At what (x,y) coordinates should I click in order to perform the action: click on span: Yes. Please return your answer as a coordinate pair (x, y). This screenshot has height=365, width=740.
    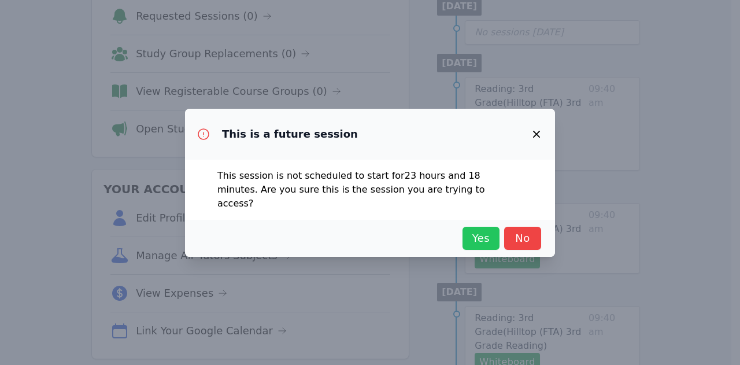
    Looking at the image, I should click on (481, 238).